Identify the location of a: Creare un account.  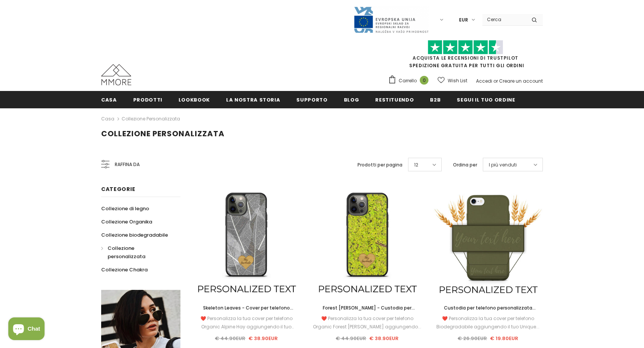
(521, 81).